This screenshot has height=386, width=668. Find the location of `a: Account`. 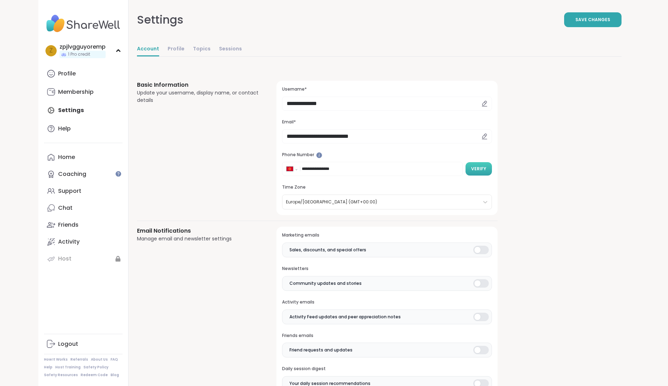

a: Account is located at coordinates (148, 49).